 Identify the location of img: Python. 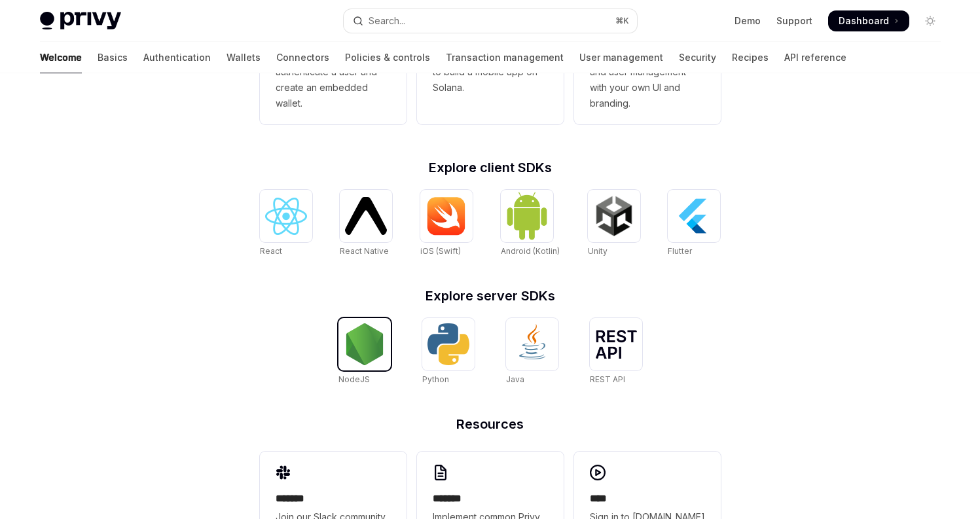
(448, 344).